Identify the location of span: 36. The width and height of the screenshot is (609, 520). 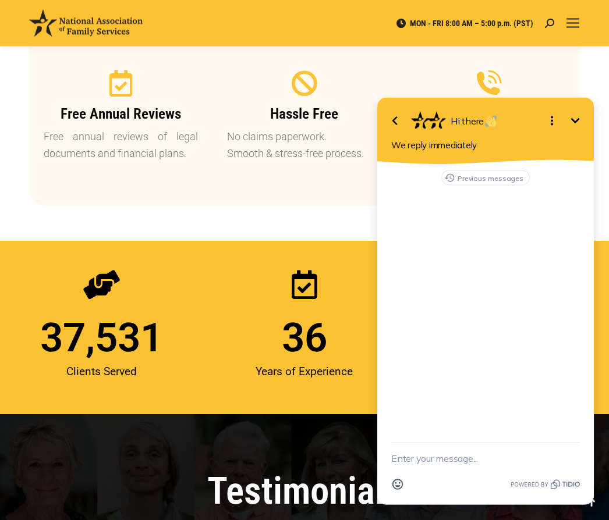
(304, 338).